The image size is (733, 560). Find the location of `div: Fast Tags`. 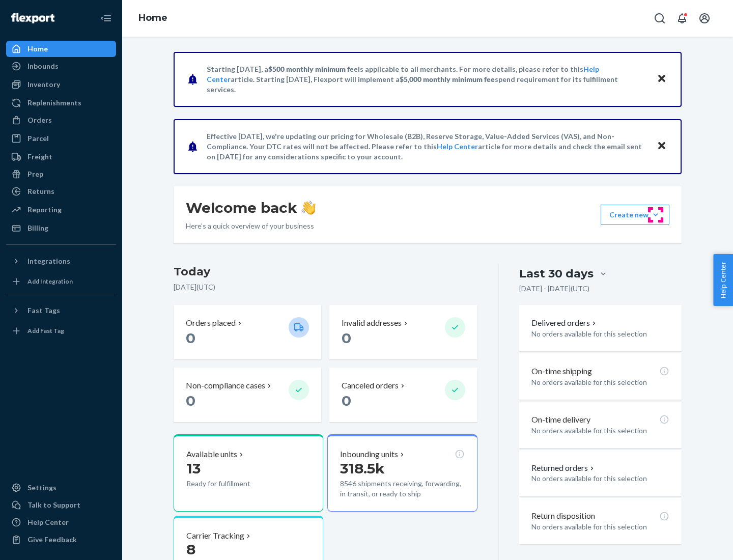

div: Fast Tags is located at coordinates (44, 310).